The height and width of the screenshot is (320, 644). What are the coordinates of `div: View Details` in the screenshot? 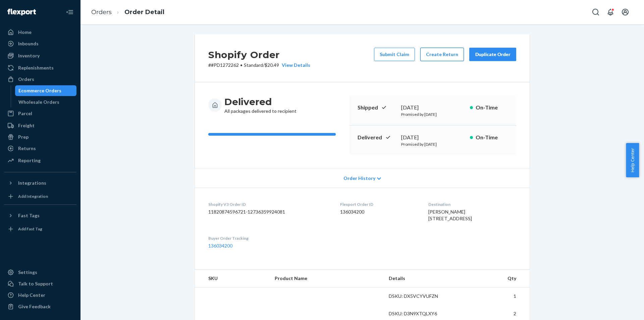 It's located at (295, 65).